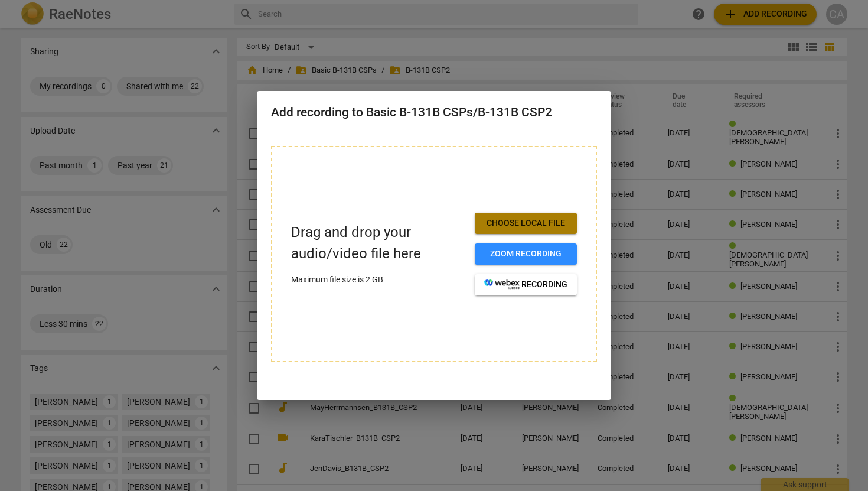 The width and height of the screenshot is (868, 491). Describe the element at coordinates (434, 112) in the screenshot. I see `h2: Add recording to Basic B-131B CSPs/B-131B CSP2` at that location.